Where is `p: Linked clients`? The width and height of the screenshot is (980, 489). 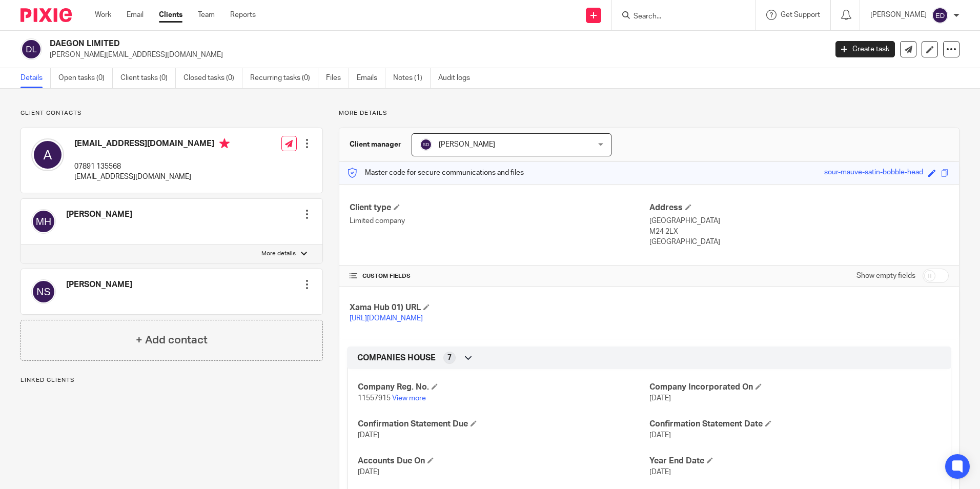 p: Linked clients is located at coordinates (172, 380).